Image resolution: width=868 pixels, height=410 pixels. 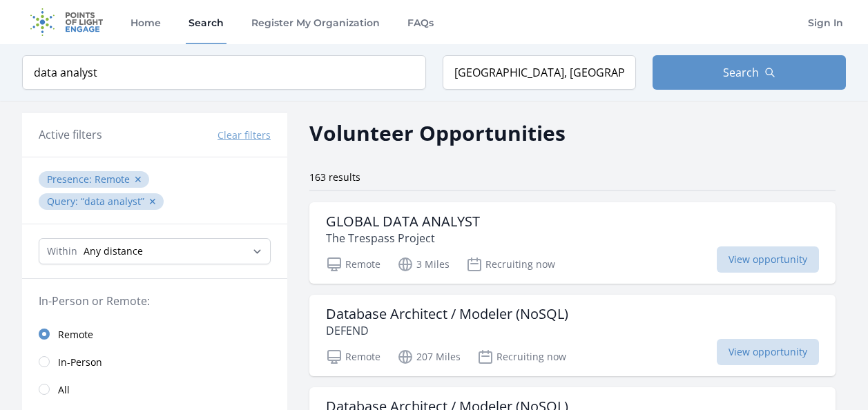 I want to click on button: Clear filters, so click(x=244, y=135).